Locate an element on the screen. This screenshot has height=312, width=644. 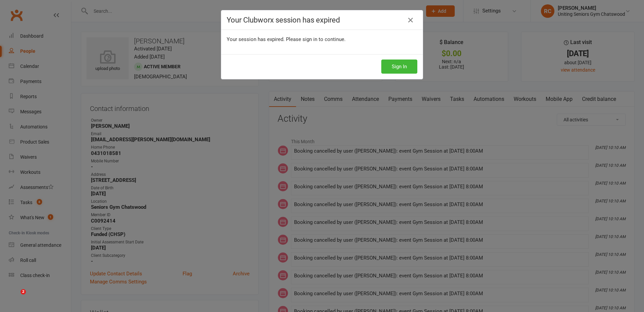
a: Close is located at coordinates (410, 20).